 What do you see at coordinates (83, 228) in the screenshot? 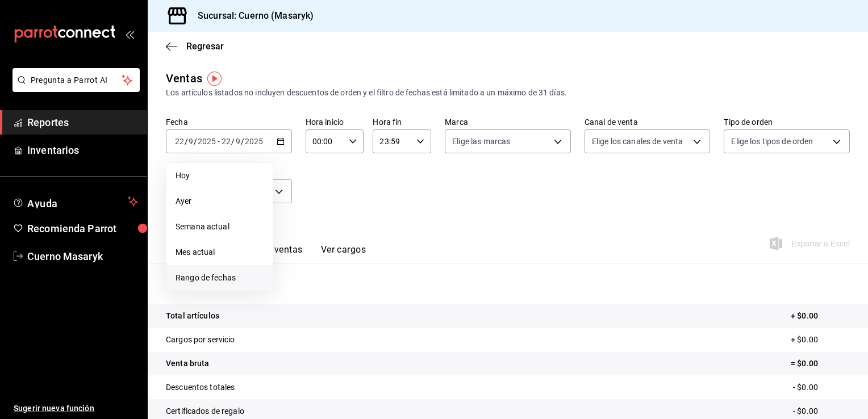
I see `span: Recomienda Parrot` at bounding box center [83, 228].